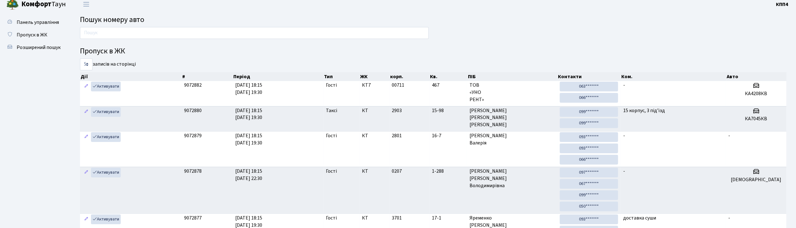 Image resolution: width=796 pixels, height=228 pixels. I want to click on th: корп., so click(409, 76).